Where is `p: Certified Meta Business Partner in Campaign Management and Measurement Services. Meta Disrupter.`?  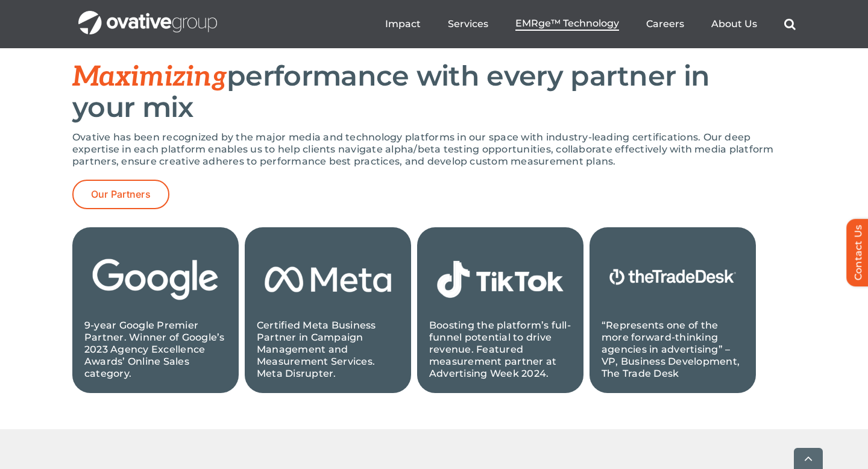
p: Certified Meta Business Partner in Campaign Management and Measurement Services. Meta Disrupter. is located at coordinates (328, 350).